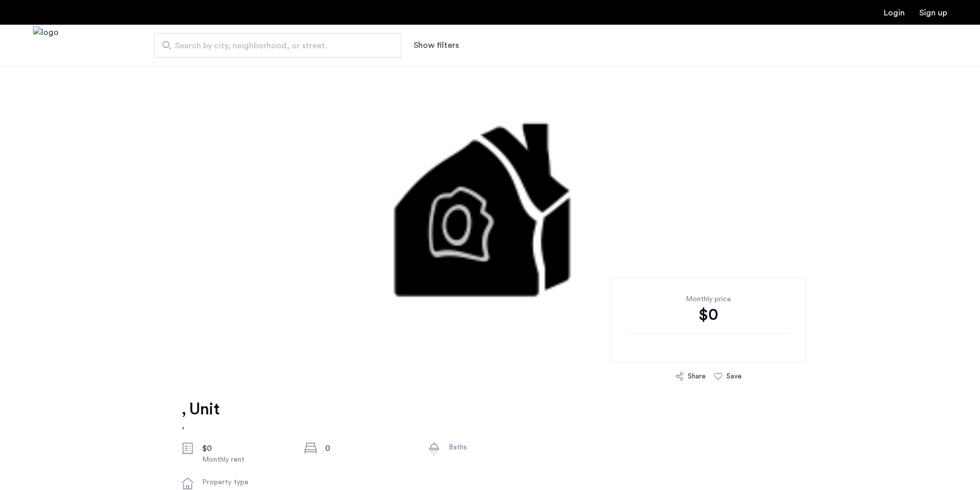 Image resolution: width=980 pixels, height=490 pixels. What do you see at coordinates (933, 13) in the screenshot?
I see `a: Registration` at bounding box center [933, 13].